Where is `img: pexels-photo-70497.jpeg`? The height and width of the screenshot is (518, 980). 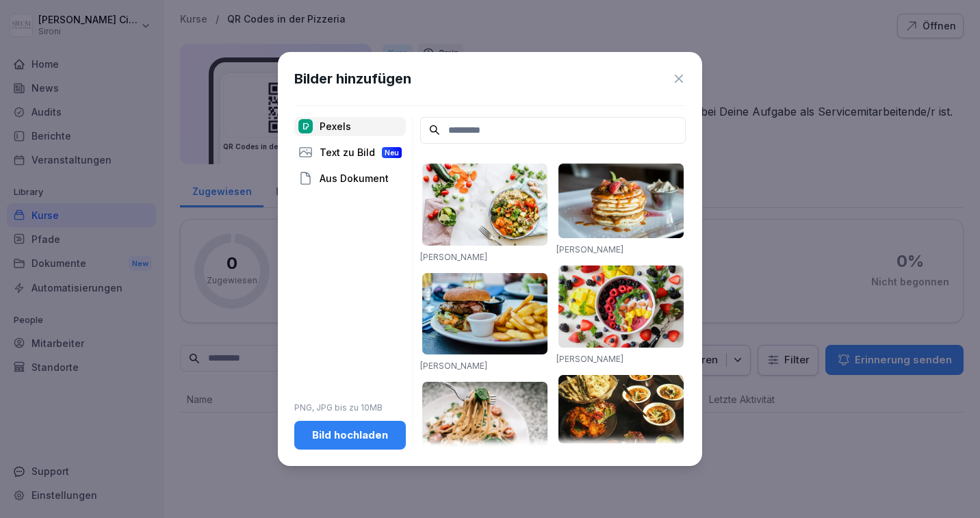
img: pexels-photo-70497.jpeg is located at coordinates (484, 314).